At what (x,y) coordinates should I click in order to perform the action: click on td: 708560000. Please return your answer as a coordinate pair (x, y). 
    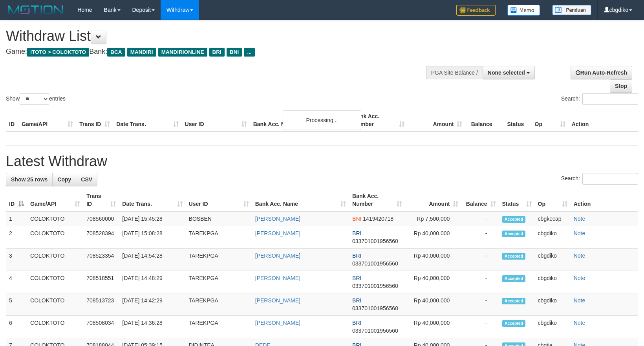
    Looking at the image, I should click on (101, 219).